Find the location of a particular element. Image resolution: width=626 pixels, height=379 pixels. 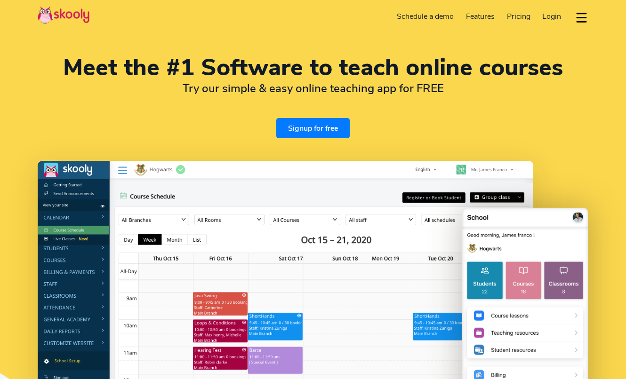

img: Skooly is located at coordinates (64, 15).